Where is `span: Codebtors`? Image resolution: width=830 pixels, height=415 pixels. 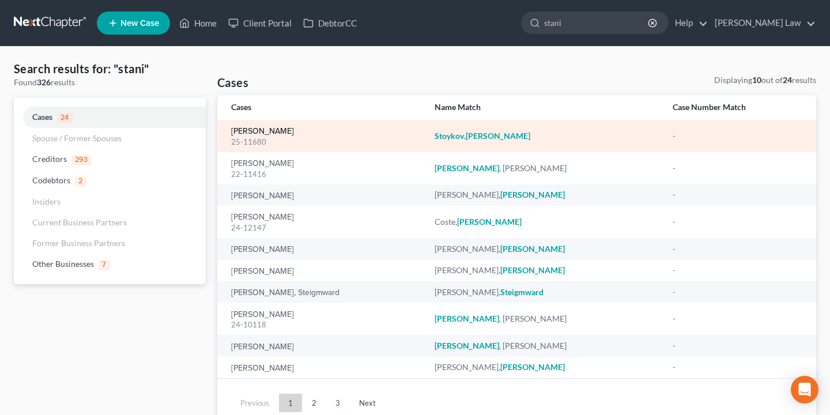 span: Codebtors is located at coordinates (51, 180).